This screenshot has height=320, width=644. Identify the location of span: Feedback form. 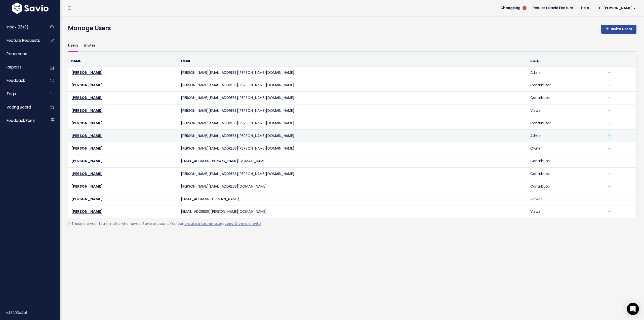
(21, 120).